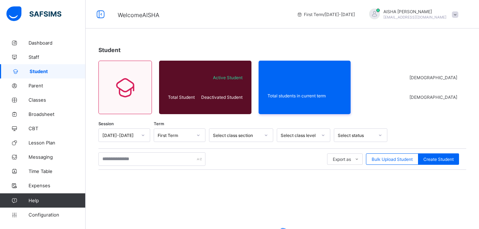 The width and height of the screenshot is (479, 229). Describe the element at coordinates (57, 57) in the screenshot. I see `span: Staff` at that location.